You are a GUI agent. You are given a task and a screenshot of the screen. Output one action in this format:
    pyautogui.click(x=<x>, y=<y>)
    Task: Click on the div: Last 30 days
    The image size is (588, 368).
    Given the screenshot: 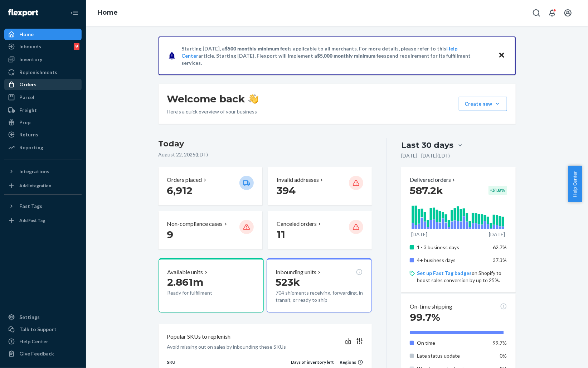 What is the action you would take?
    pyautogui.click(x=427, y=145)
    